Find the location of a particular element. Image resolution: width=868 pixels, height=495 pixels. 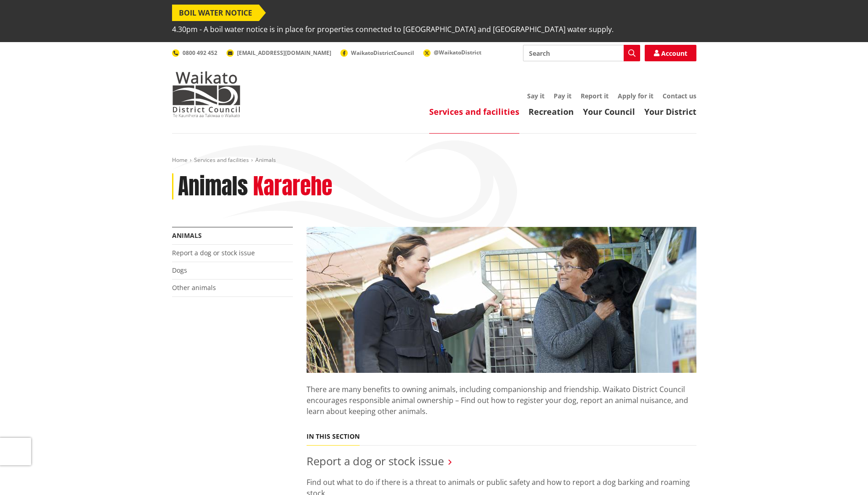

a: WaikatoDistrictCouncil is located at coordinates (377, 52).